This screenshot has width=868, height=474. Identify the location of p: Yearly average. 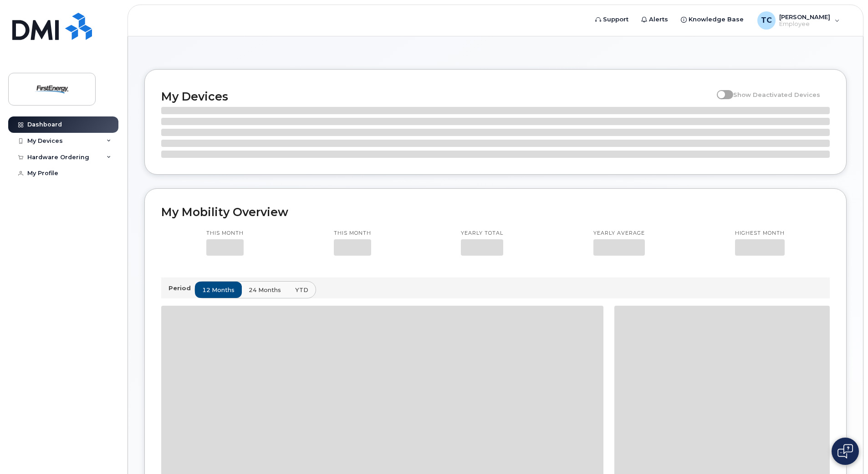
(619, 233).